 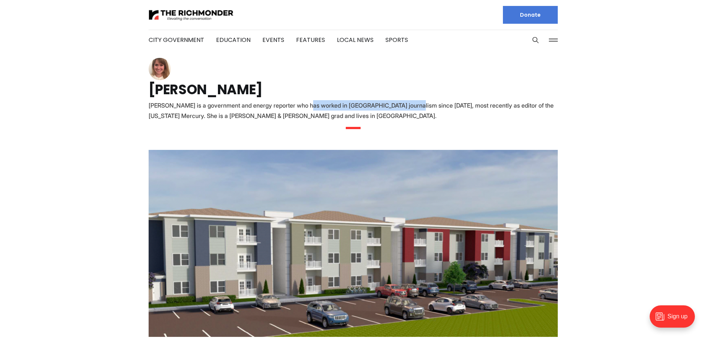 I want to click on img: The Richmonder, so click(x=191, y=15).